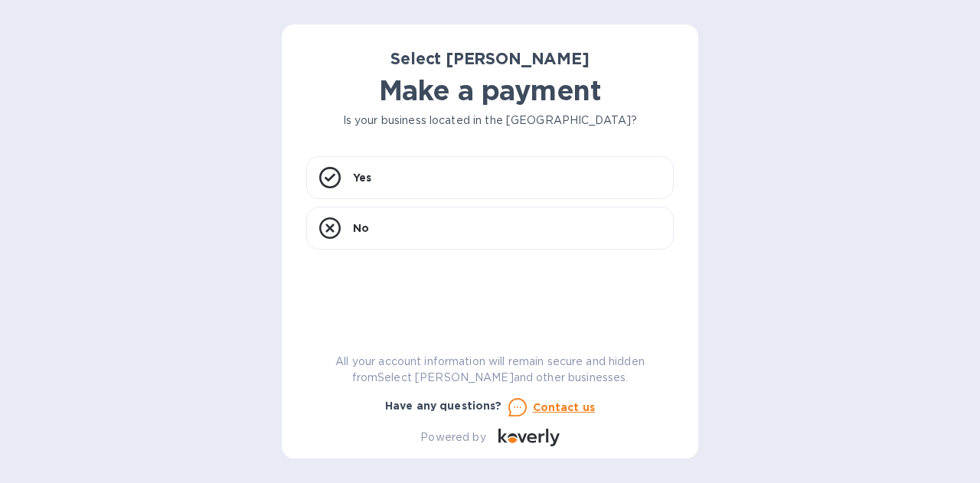 The height and width of the screenshot is (483, 980). Describe the element at coordinates (490, 91) in the screenshot. I see `h1: Make a payment` at that location.